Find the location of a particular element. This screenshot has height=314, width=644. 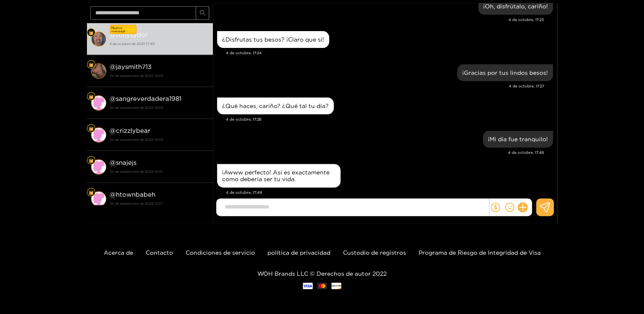

font: @snajejs is located at coordinates (123, 162).